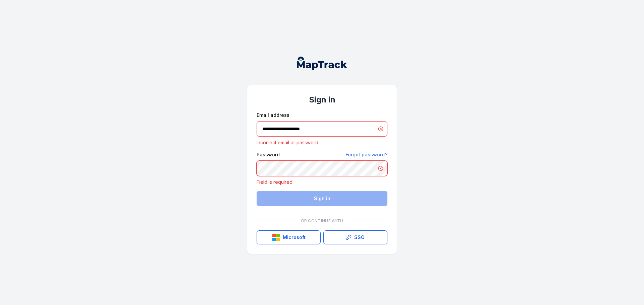 Image resolution: width=644 pixels, height=305 pixels. Describe the element at coordinates (366, 155) in the screenshot. I see `a: Forgot password?` at that location.